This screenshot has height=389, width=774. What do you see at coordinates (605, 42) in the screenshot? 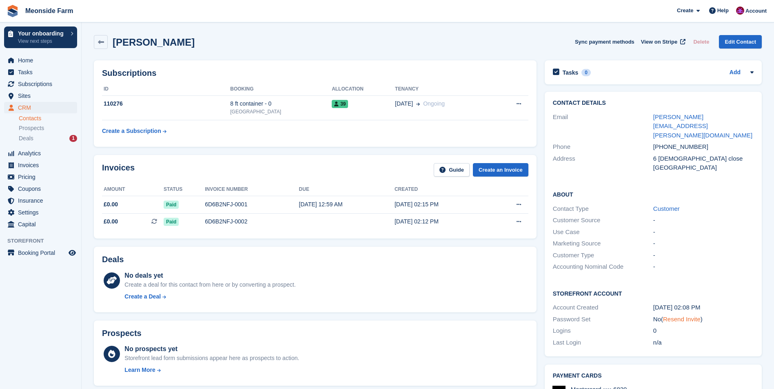
I see `button: Sync payment methods` at bounding box center [605, 42].